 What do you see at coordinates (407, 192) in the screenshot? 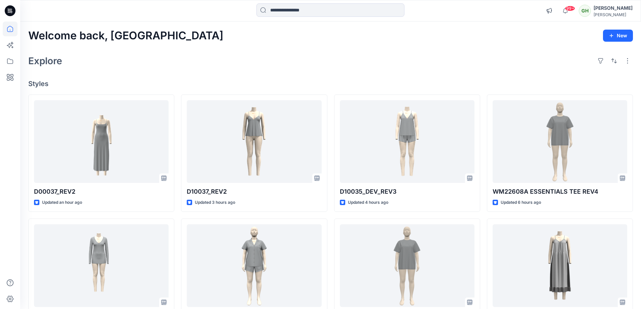
I see `p: D10035_DEV_REV3` at bounding box center [407, 192].